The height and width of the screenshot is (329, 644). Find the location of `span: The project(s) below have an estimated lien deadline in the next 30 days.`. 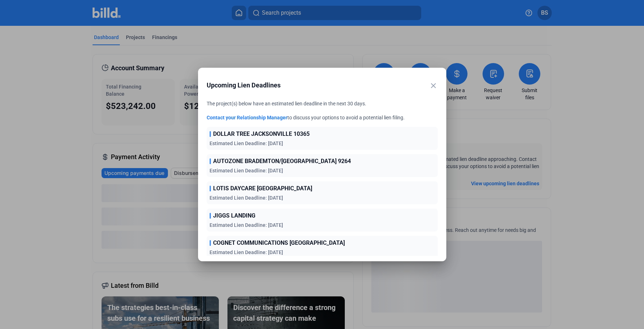

span: The project(s) below have an estimated lien deadline in the next 30 days. is located at coordinates (286, 104).